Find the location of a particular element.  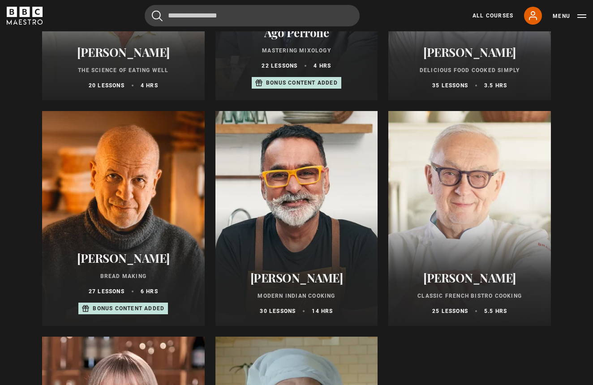

p: 5.5 hrs is located at coordinates (495, 311).